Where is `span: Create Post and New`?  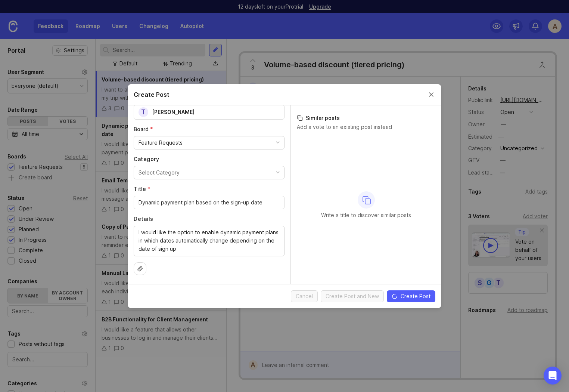
span: Create Post and New is located at coordinates (352, 296).